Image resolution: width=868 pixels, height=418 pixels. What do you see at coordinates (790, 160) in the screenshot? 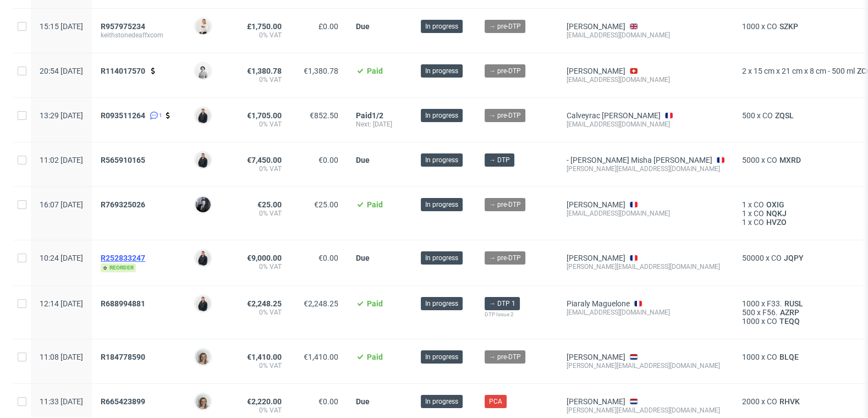
I see `span: MXRD` at bounding box center [790, 160].